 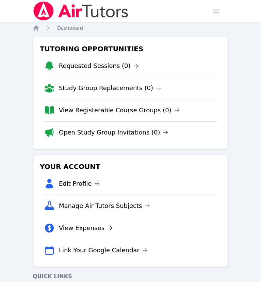 What do you see at coordinates (110, 88) in the screenshot?
I see `a: Study Group Replacements (0)` at bounding box center [110, 88].